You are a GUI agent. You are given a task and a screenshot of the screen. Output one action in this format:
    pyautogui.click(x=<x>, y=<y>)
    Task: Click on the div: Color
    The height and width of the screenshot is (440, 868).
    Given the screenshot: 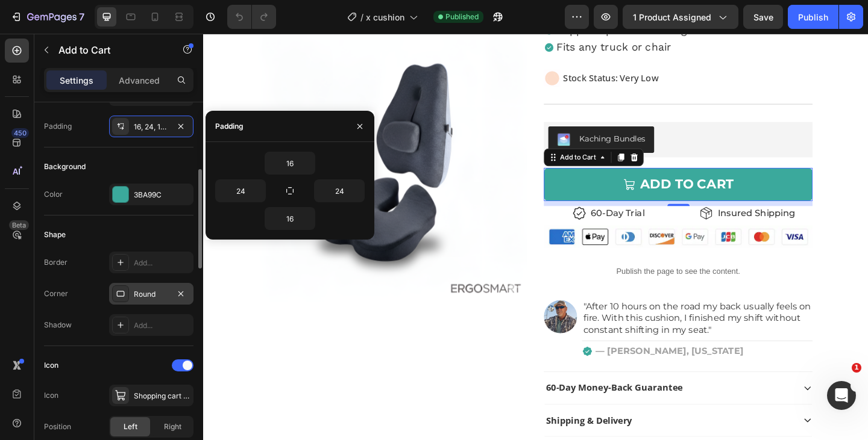 What is the action you would take?
    pyautogui.click(x=53, y=195)
    